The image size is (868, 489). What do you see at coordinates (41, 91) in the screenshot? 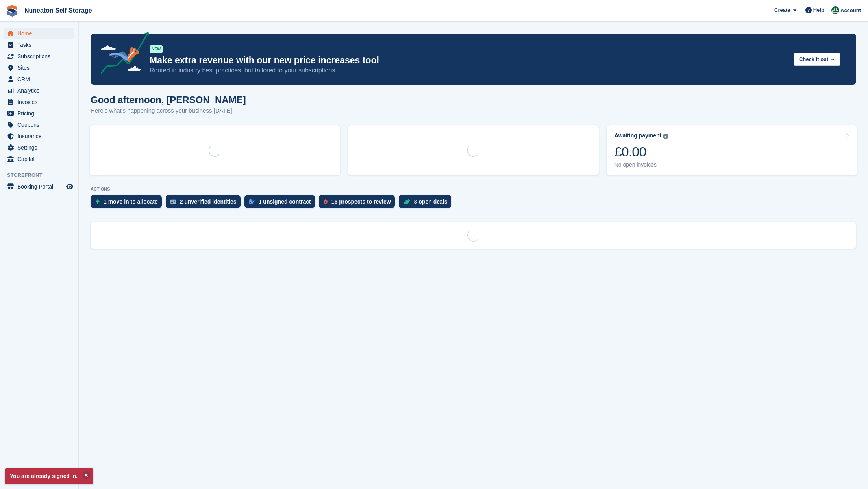
I see `span: Analytics` at bounding box center [41, 91].